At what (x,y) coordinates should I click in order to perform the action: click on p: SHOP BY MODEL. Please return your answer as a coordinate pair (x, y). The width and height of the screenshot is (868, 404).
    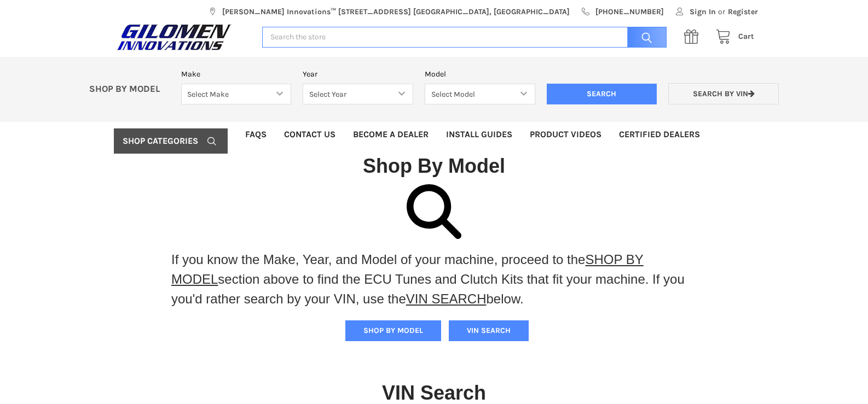
    Looking at the image, I should click on (129, 89).